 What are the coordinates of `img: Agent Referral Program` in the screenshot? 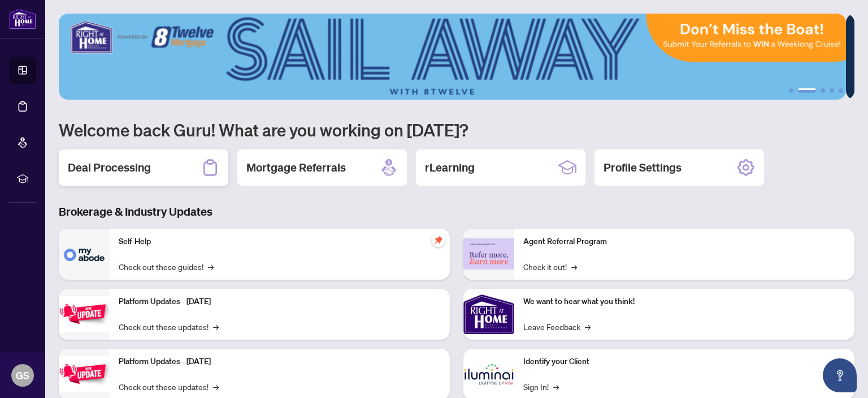 It's located at (489, 253).